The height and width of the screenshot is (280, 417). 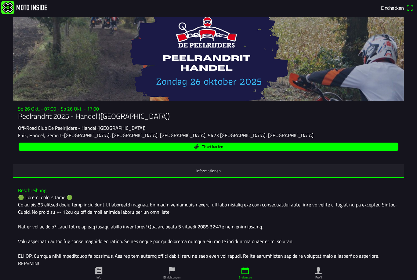 I want to click on ion-label: Einrichtungen, so click(x=172, y=277).